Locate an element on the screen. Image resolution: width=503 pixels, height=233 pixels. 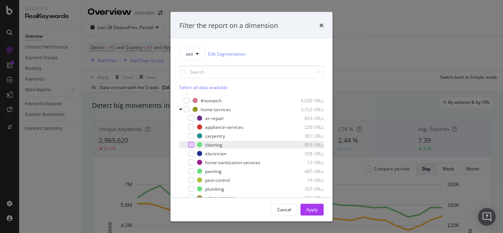
input: Search is located at coordinates (251, 72).